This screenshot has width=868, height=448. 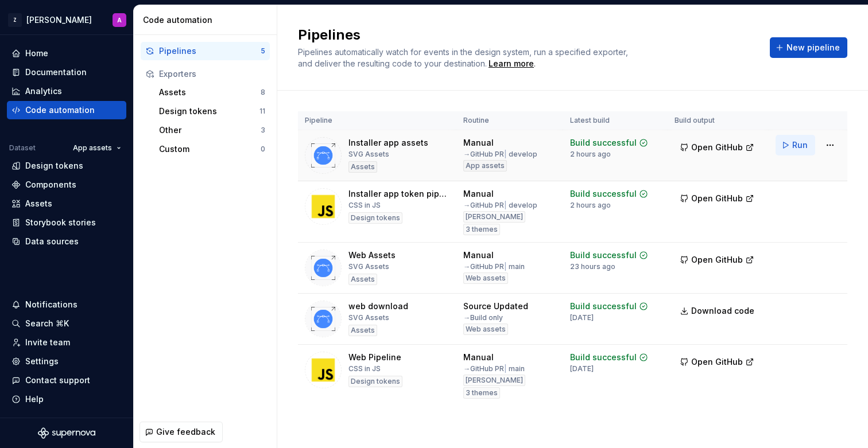 What do you see at coordinates (375, 358) in the screenshot?
I see `div: Web Pipeline` at bounding box center [375, 358].